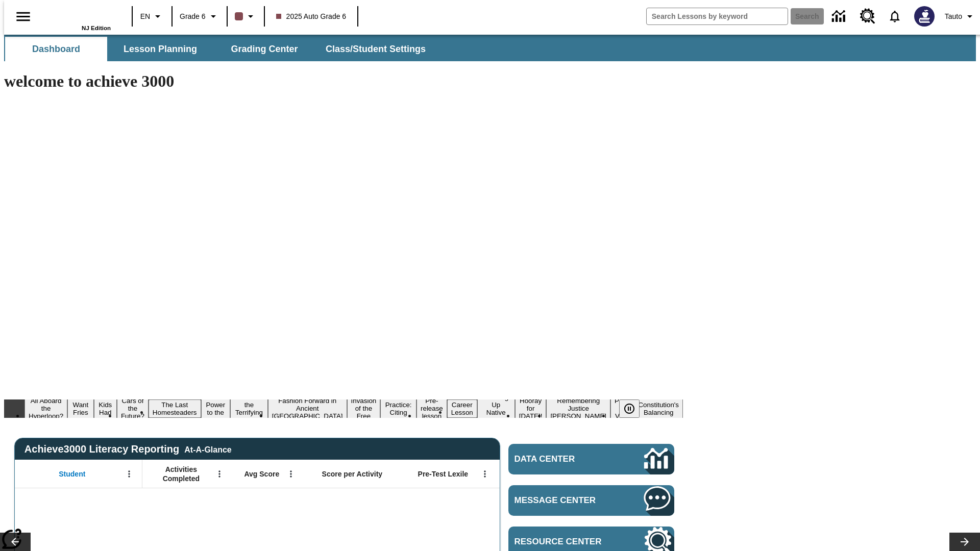 The image size is (980, 551). Describe the element at coordinates (634, 408) in the screenshot. I see `div: Pause` at that location.